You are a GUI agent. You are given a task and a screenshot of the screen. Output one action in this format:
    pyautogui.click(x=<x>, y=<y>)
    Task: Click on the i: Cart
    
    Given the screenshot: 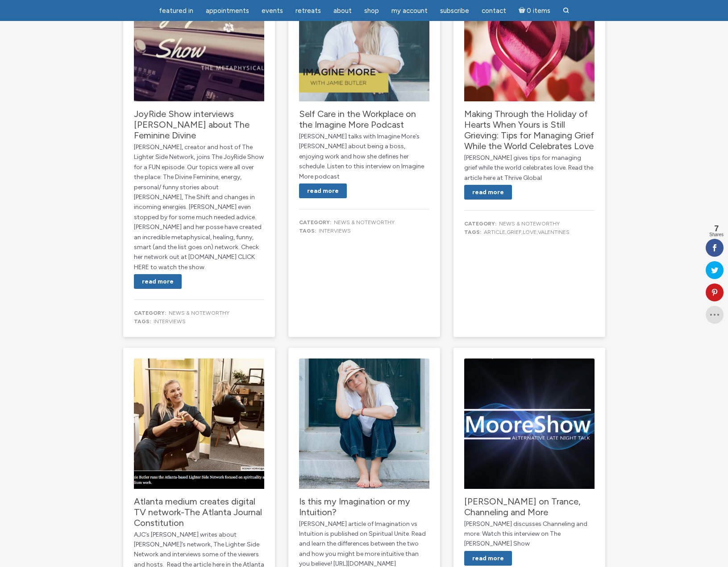 What is the action you would take?
    pyautogui.click(x=523, y=11)
    